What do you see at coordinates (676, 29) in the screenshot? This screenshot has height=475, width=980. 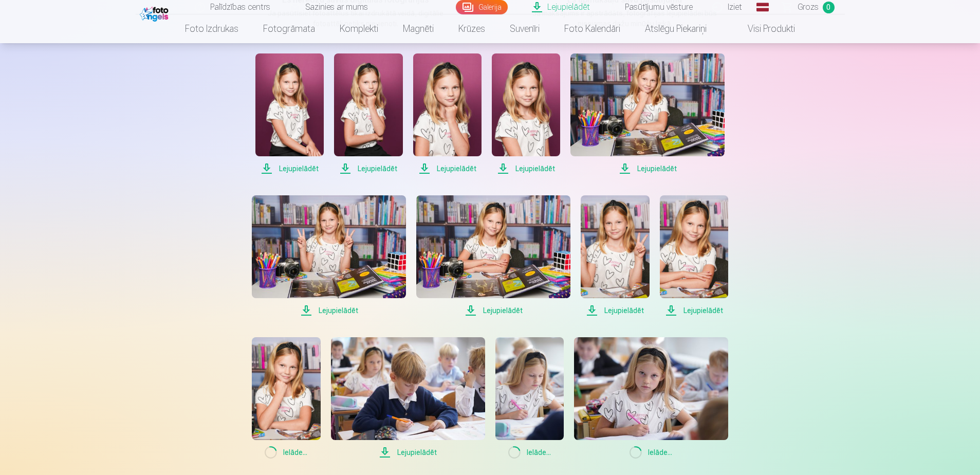 I see `a: Atslēgu piekariņi` at bounding box center [676, 29].